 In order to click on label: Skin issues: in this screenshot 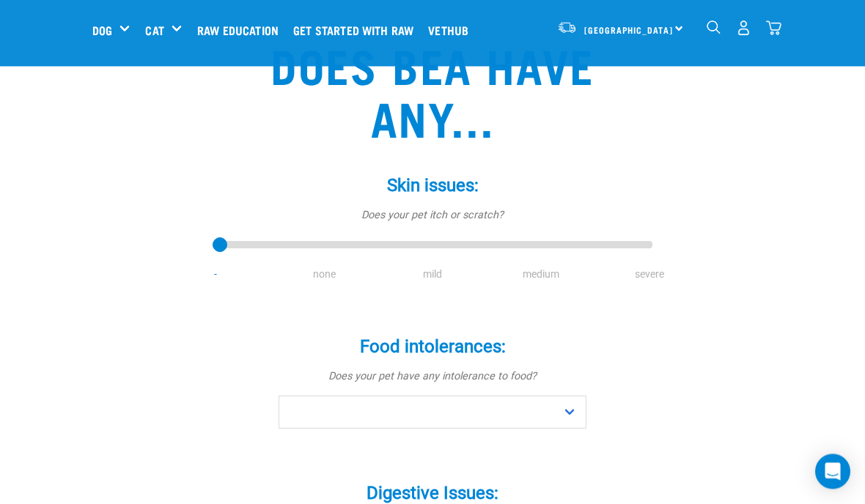, I will do `click(432, 186)`.